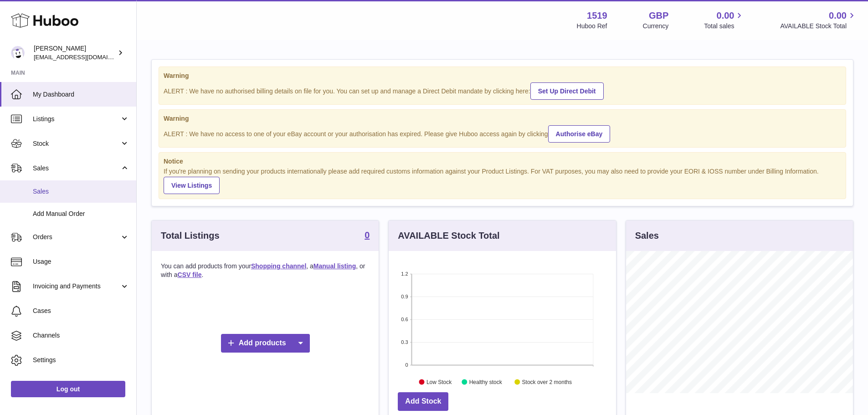  I want to click on text: 0, so click(407, 365).